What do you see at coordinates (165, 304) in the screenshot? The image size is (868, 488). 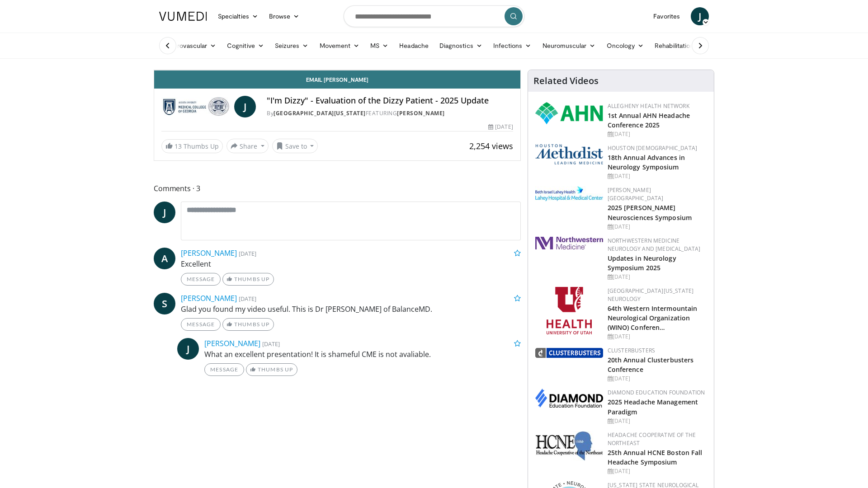 I see `span: S` at bounding box center [165, 304].